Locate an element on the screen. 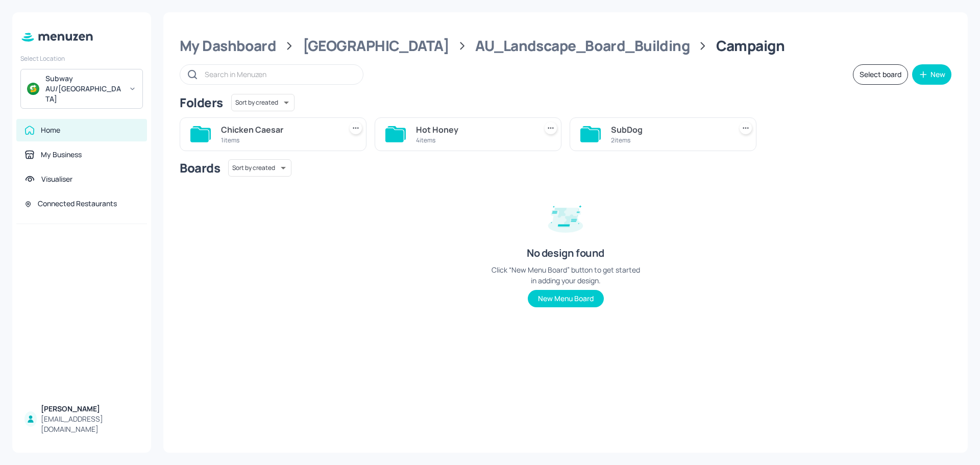 This screenshot has width=980, height=465. button: Select board is located at coordinates (880, 74).